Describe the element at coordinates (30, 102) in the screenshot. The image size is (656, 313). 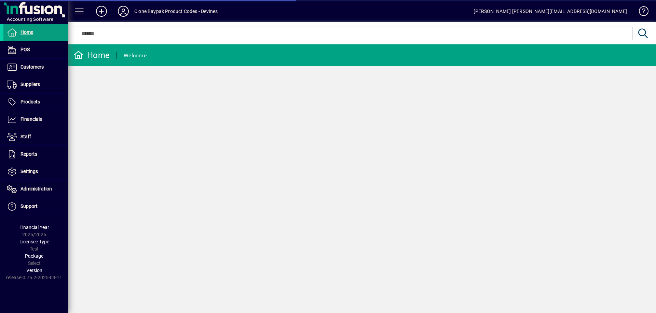
I see `span: Products` at that location.